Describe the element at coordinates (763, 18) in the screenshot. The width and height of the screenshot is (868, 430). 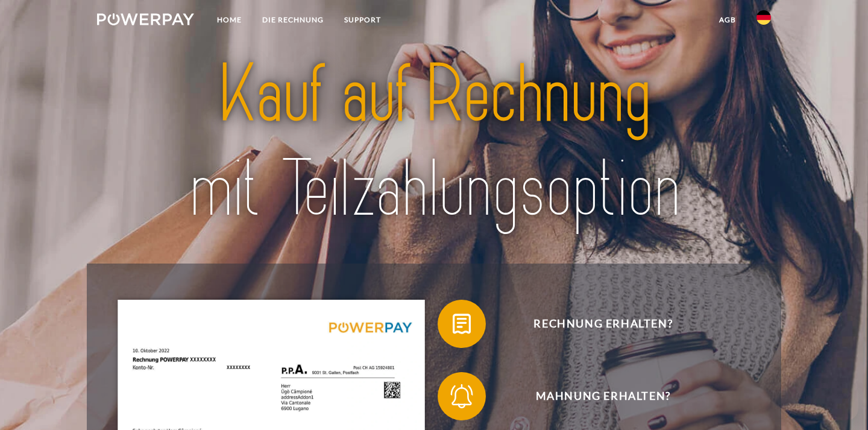
I see `img: de` at that location.